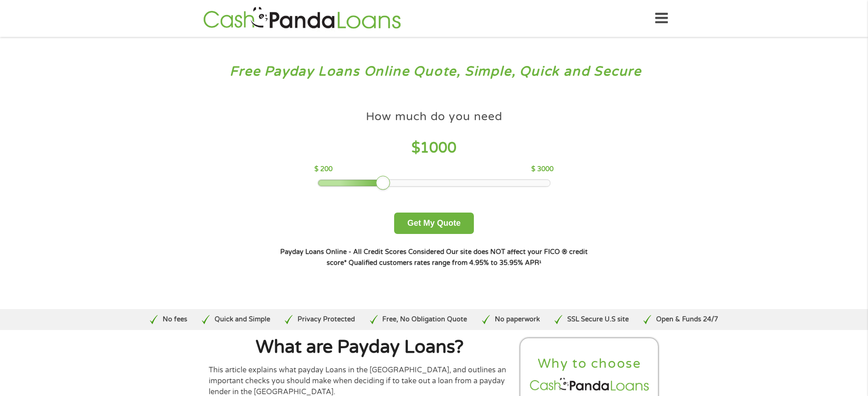 The width and height of the screenshot is (868, 396). Describe the element at coordinates (517, 320) in the screenshot. I see `p: No paperwork` at that location.